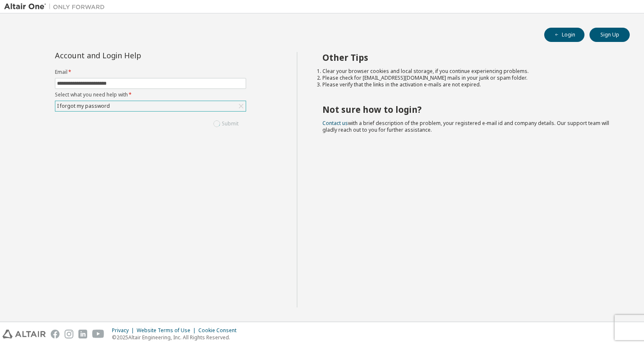 The height and width of the screenshot is (346, 644). Describe the element at coordinates (151, 94) in the screenshot. I see `label: Select what you need help with` at that location.